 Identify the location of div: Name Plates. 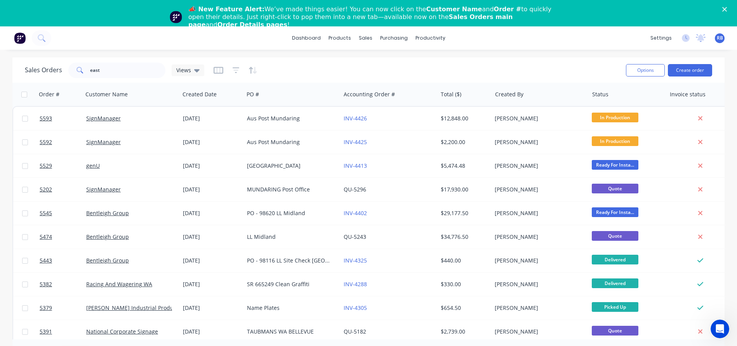
(290, 308).